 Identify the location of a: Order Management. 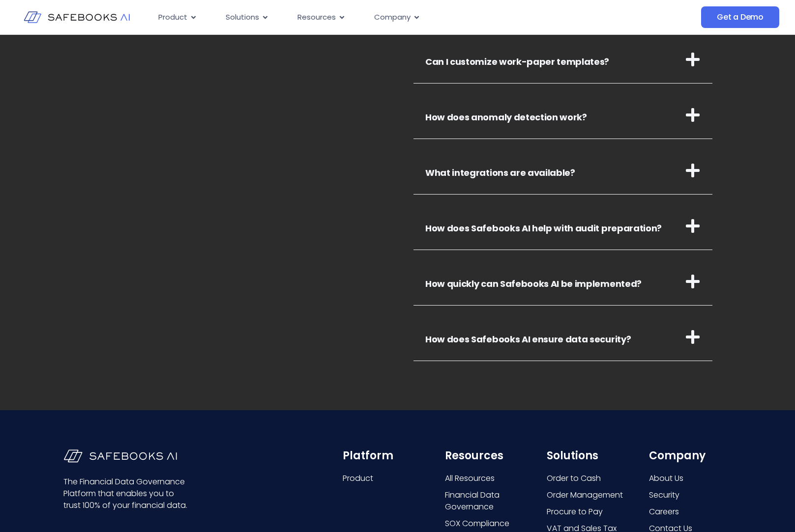
(588, 495).